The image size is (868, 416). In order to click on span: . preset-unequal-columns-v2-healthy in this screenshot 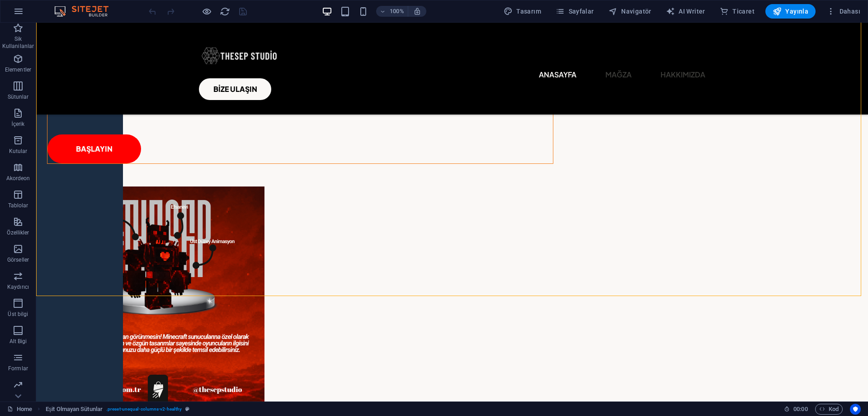, I will do `click(143, 409)`.